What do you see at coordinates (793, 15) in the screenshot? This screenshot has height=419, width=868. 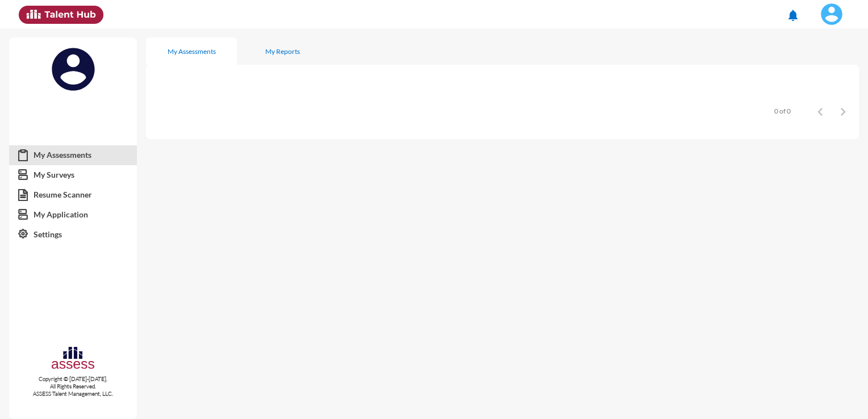 I see `mat-icon: notifications` at bounding box center [793, 15].